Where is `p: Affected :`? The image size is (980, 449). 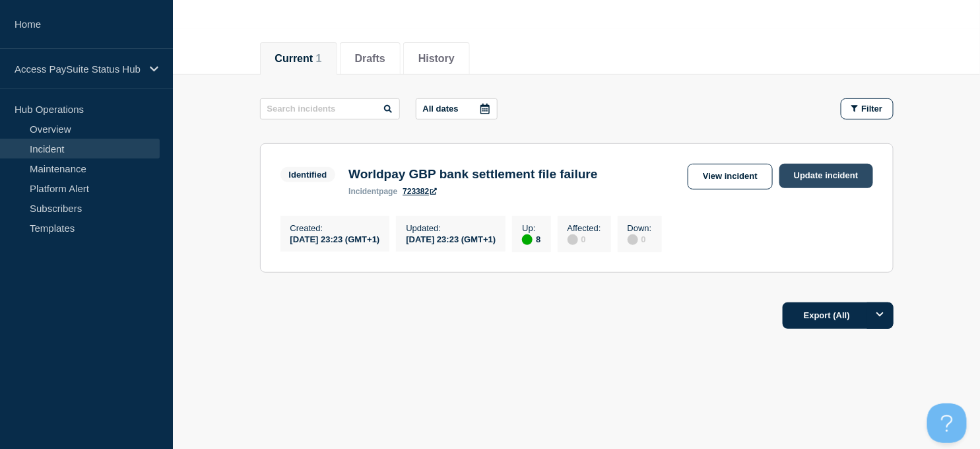 p: Affected : is located at coordinates (583, 228).